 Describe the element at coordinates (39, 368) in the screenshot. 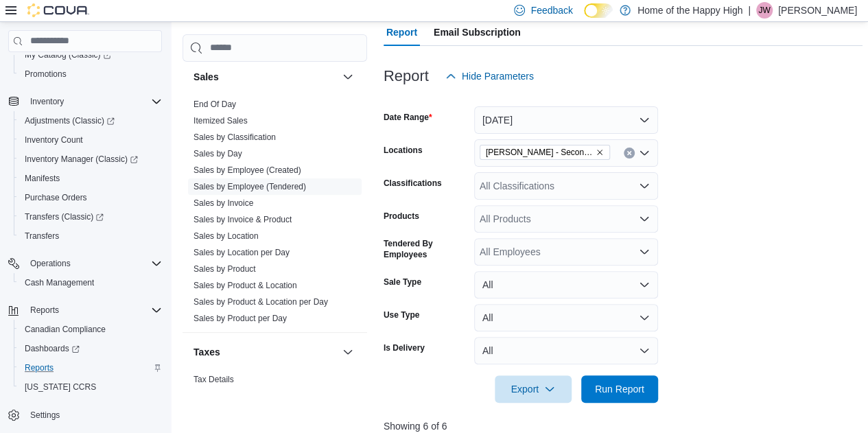

I see `a: Reports` at that location.